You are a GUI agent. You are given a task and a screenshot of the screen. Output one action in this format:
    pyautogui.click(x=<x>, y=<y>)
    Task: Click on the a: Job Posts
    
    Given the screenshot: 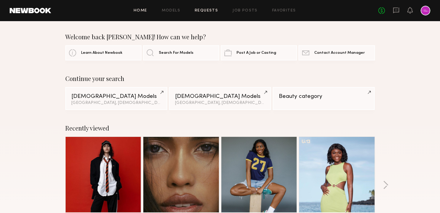 What is the action you would take?
    pyautogui.click(x=245, y=11)
    